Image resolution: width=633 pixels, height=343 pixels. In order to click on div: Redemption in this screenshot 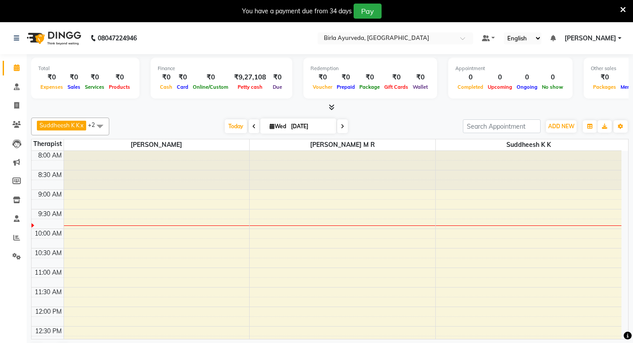, I will do `click(370, 68)`.